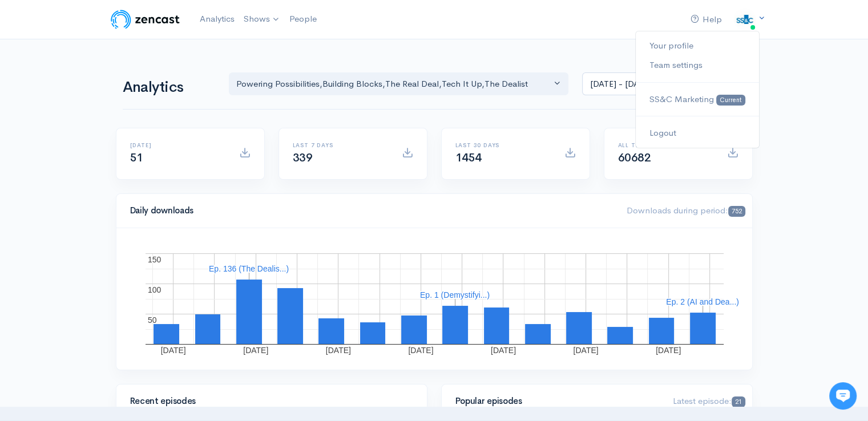  What do you see at coordinates (23, 23) in the screenshot?
I see `img: logo_orange.svg` at bounding box center [23, 23].